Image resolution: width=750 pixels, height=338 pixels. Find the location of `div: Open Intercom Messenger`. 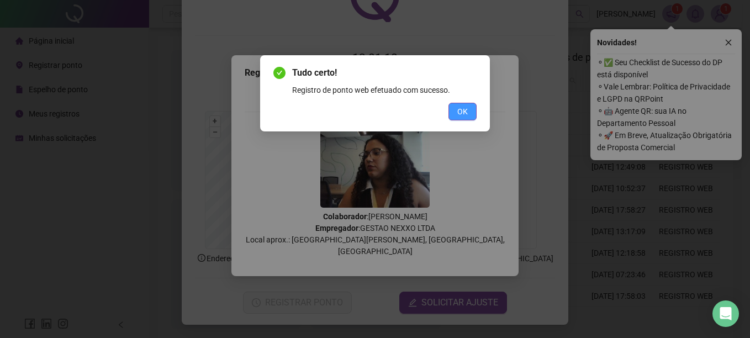

div: Open Intercom Messenger is located at coordinates (726, 314).